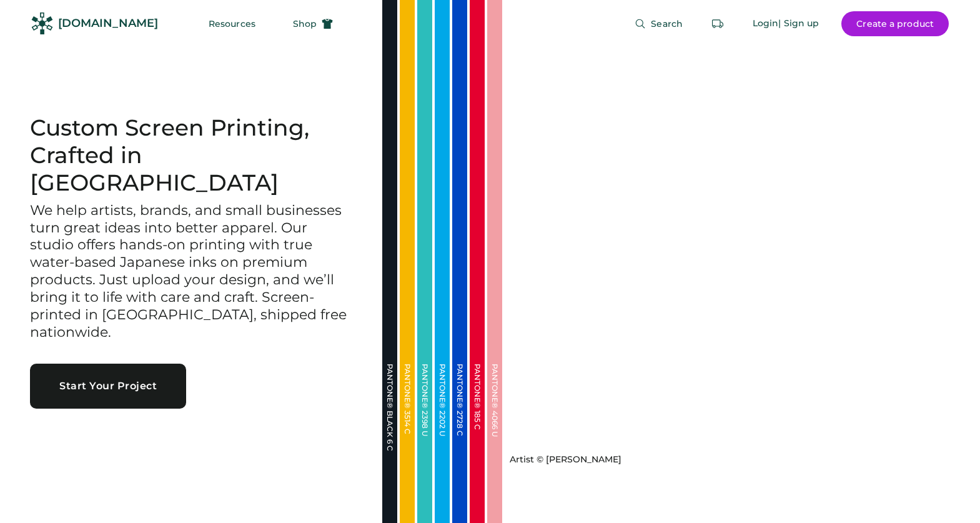  Describe the element at coordinates (798, 24) in the screenshot. I see `div: | Sign up` at that location.